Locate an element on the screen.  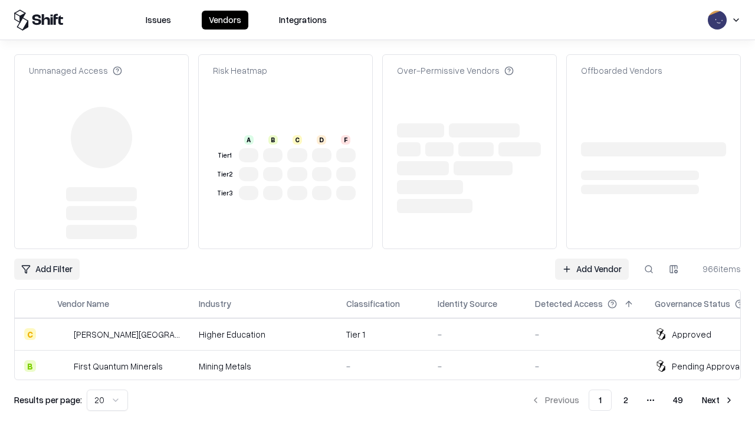
div: Over-Permissive Vendors is located at coordinates (455, 70).